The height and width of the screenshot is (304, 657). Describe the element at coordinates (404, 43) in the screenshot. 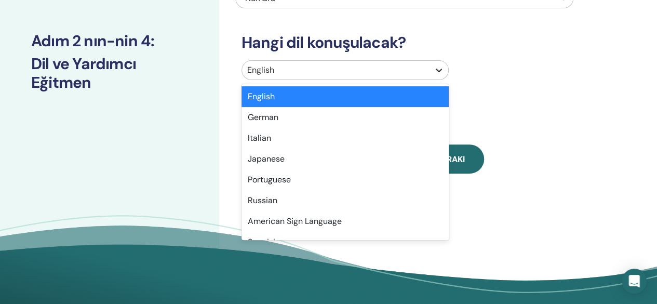

I see `h3: Hangi dil konuşulacak?` at that location.